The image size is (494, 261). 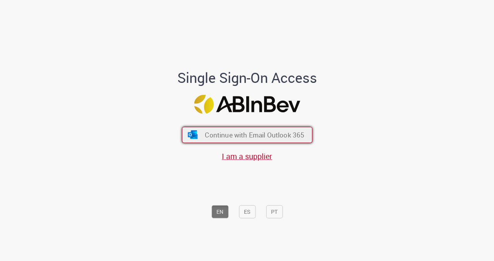 I want to click on button: EN, so click(x=220, y=212).